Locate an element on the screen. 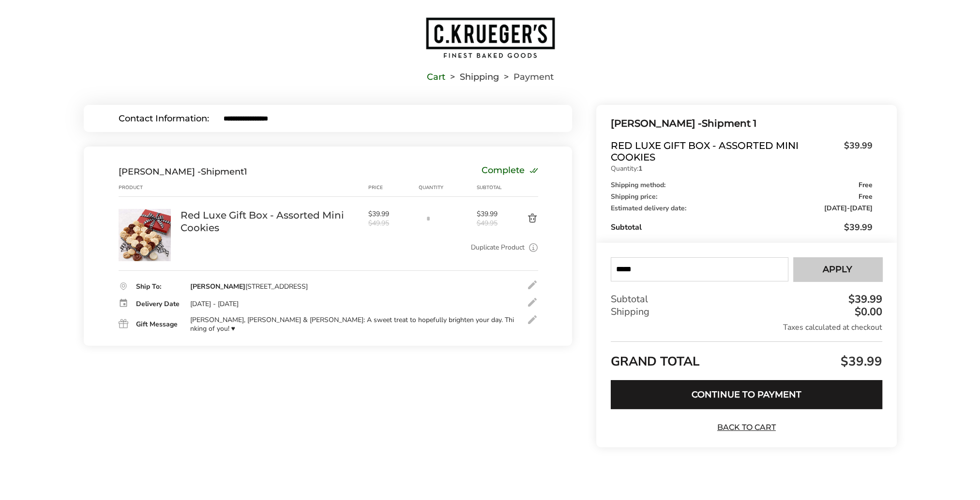 The width and height of the screenshot is (980, 500). div: Shipment is located at coordinates (183, 172).